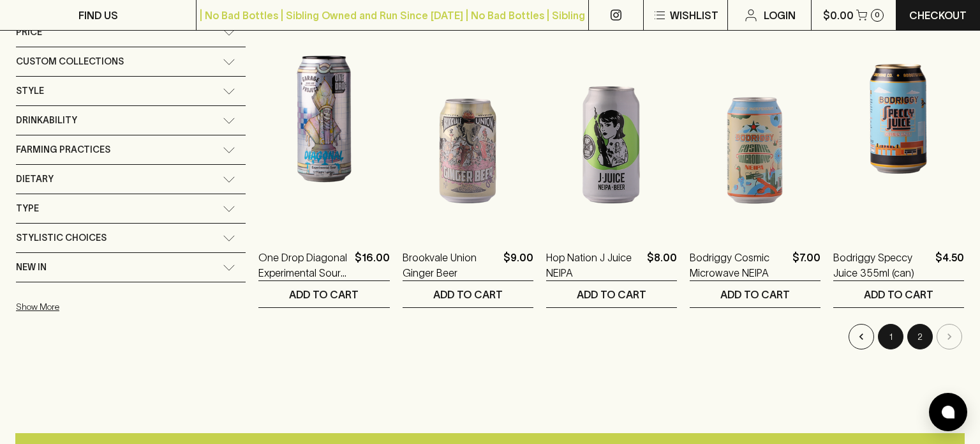 Image resolution: width=980 pixels, height=444 pixels. I want to click on p: Brookvale Union Ginger Beer, so click(450, 265).